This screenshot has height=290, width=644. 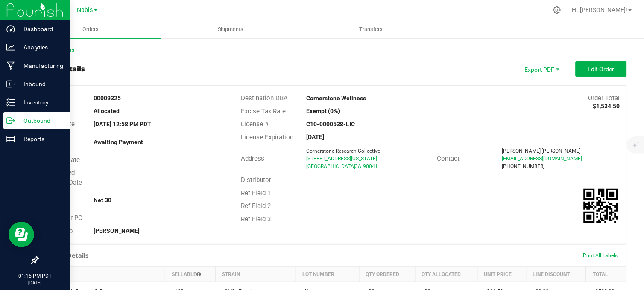 I want to click on inline-svg: Analytics, so click(x=11, y=47).